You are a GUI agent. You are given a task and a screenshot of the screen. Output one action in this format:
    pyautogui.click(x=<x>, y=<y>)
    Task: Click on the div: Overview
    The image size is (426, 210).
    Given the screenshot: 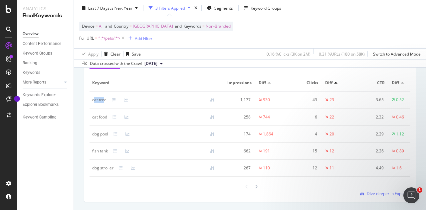 What is the action you would take?
    pyautogui.click(x=31, y=34)
    